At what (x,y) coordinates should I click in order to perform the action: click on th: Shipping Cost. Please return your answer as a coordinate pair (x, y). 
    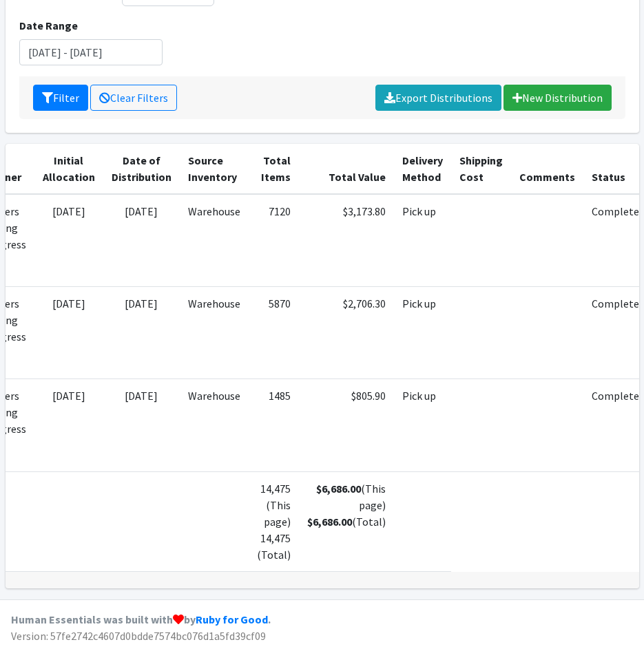
    Looking at the image, I should click on (481, 169).